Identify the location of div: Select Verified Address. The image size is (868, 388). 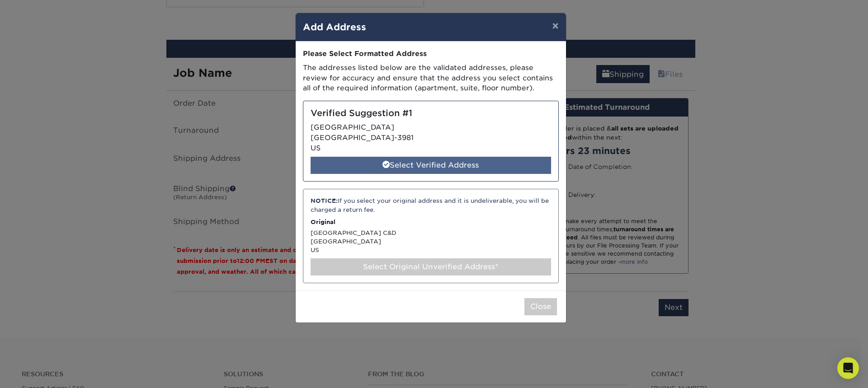
(431, 166).